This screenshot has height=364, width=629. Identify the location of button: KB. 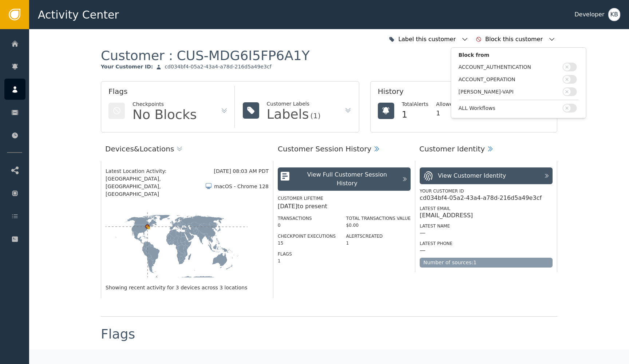
(614, 14).